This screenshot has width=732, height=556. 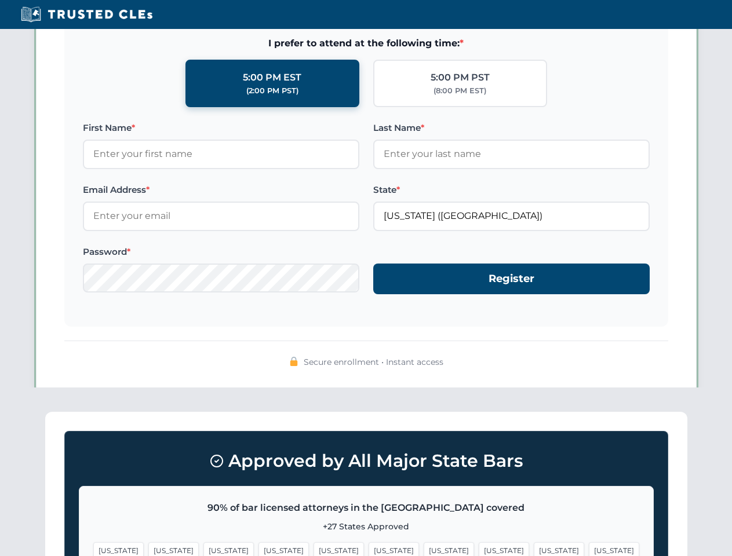 What do you see at coordinates (221, 128) in the screenshot?
I see `label: First Name` at bounding box center [221, 128].